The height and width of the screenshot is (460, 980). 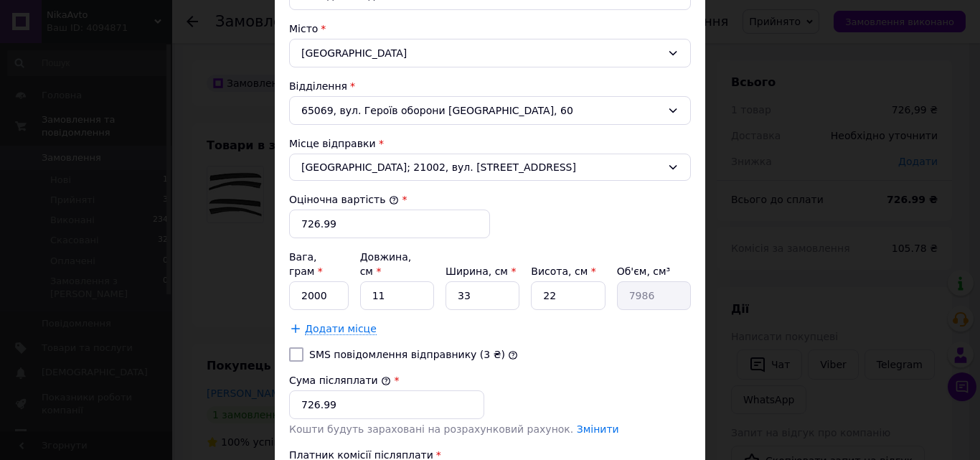 What do you see at coordinates (340, 381) in the screenshot?
I see `label: Сума післяплати` at bounding box center [340, 381].